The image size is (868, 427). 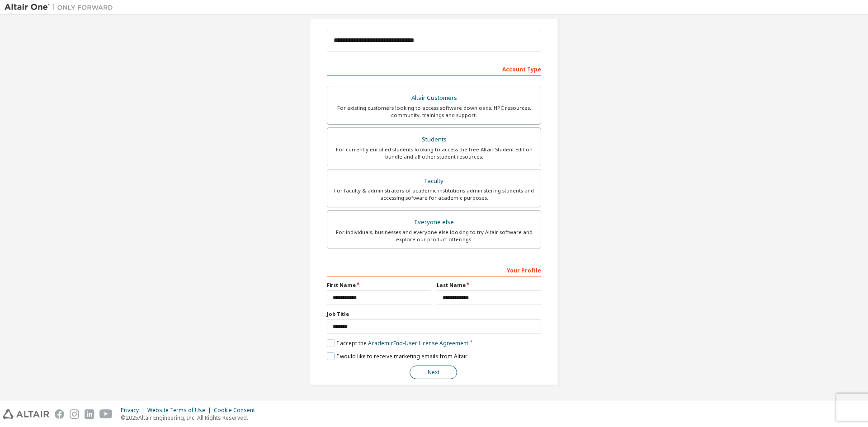 I want to click on label: Last Name, so click(x=488, y=286).